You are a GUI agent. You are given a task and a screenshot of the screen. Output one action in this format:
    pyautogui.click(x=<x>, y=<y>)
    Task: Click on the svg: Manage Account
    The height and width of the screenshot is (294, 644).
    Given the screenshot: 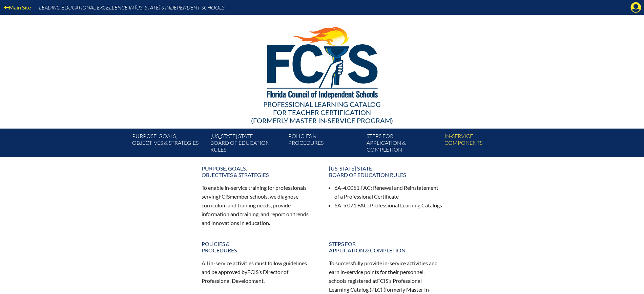 What is the action you would take?
    pyautogui.click(x=636, y=7)
    